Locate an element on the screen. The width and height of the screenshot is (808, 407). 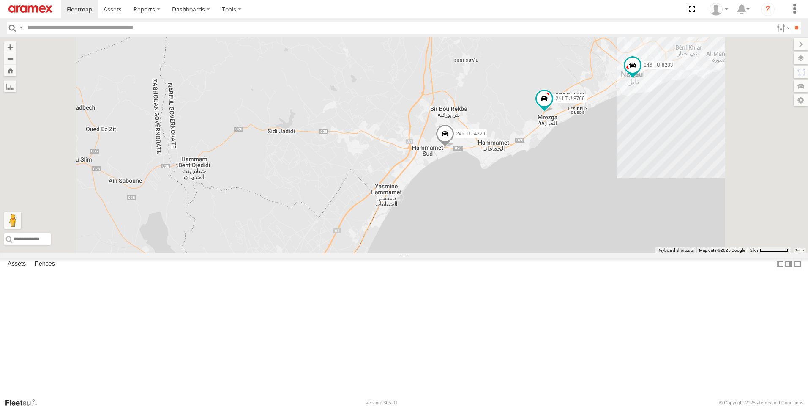
span: 245 TU 4329 is located at coordinates (470, 134).